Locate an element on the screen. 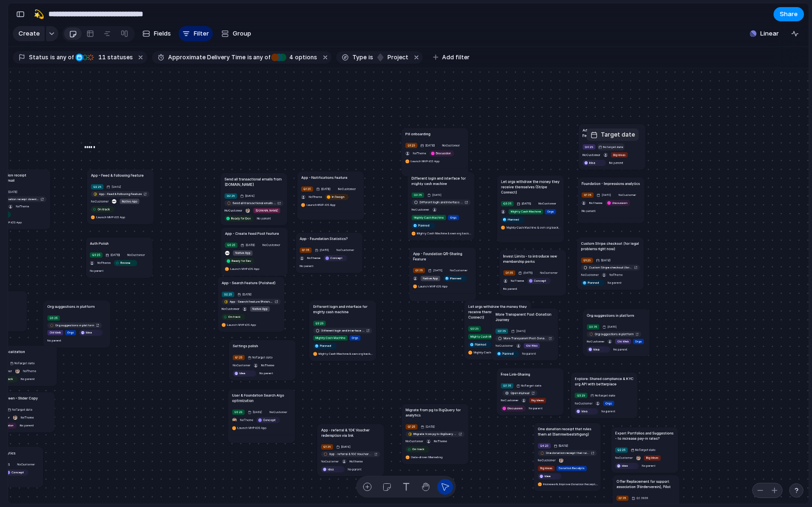  button: Native App is located at coordinates (430, 277).